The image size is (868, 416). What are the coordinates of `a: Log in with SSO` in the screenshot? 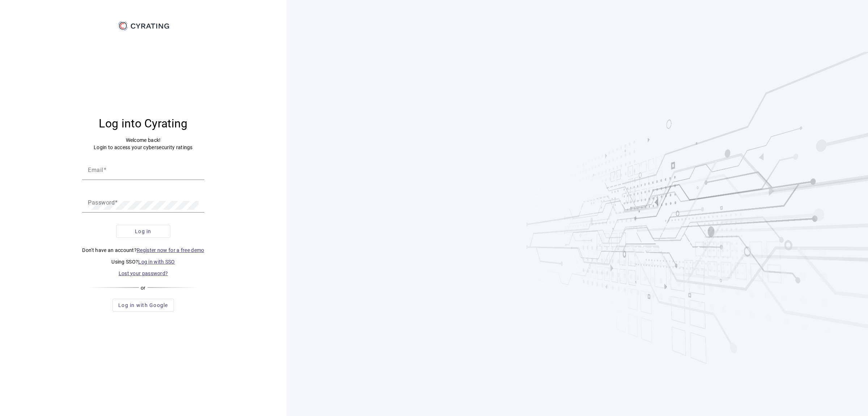 It's located at (157, 261).